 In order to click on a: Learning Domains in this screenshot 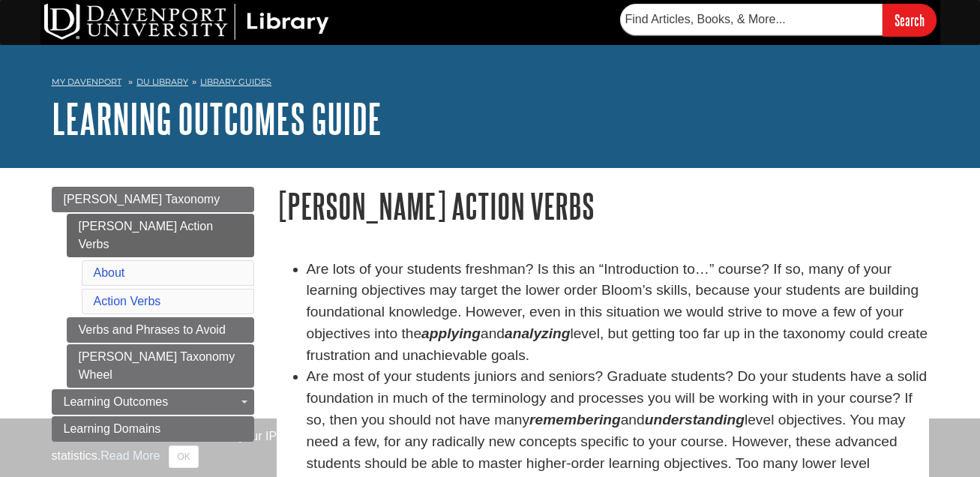, I will do `click(153, 428)`.